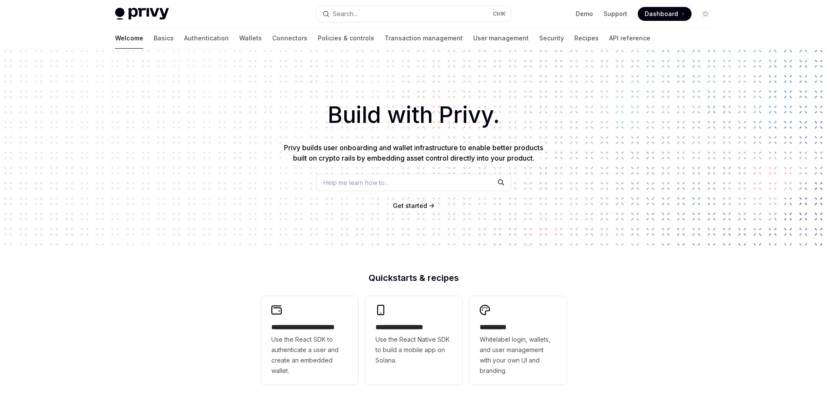 The height and width of the screenshot is (399, 827). I want to click on img: light logo, so click(142, 14).